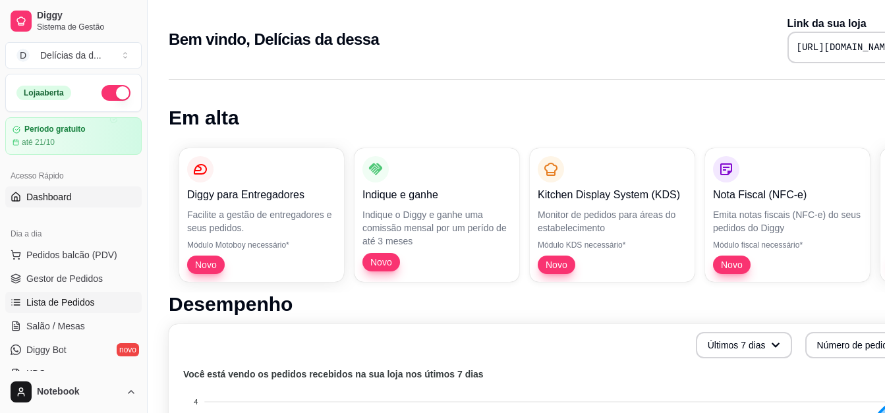  Describe the element at coordinates (73, 176) in the screenshot. I see `div: Acesso Rápido` at that location.